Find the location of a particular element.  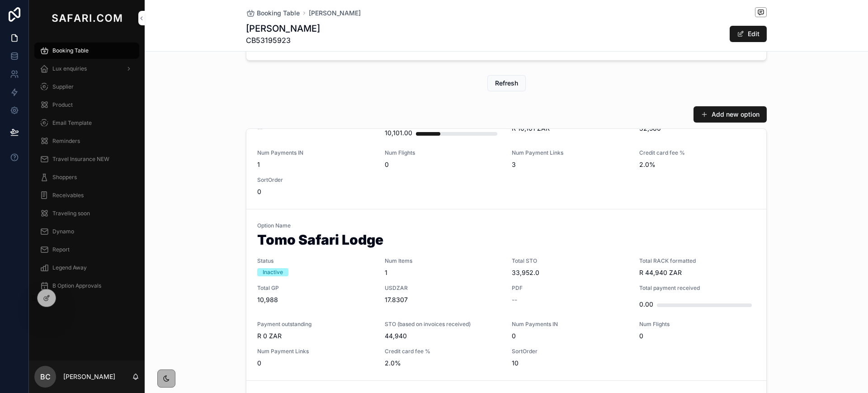

span: 10 is located at coordinates (570, 363).